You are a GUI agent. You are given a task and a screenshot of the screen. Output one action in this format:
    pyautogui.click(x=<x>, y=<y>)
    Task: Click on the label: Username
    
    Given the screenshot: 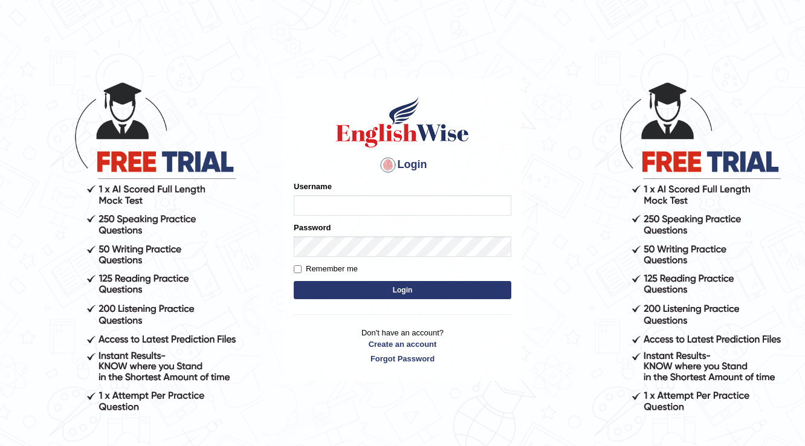 What is the action you would take?
    pyautogui.click(x=313, y=186)
    